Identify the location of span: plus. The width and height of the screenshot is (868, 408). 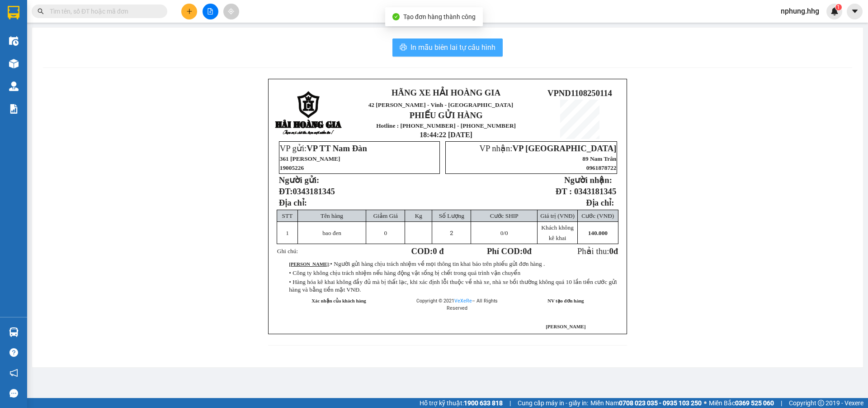
(189, 11).